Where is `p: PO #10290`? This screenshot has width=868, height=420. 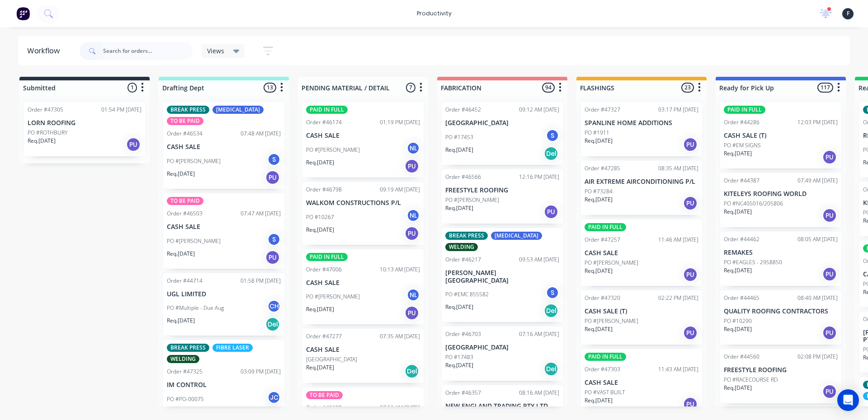
p: PO #10290 is located at coordinates (738, 321).